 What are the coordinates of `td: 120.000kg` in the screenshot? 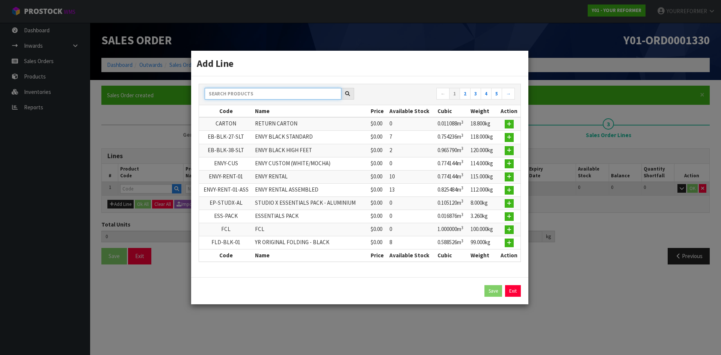 It's located at (484, 150).